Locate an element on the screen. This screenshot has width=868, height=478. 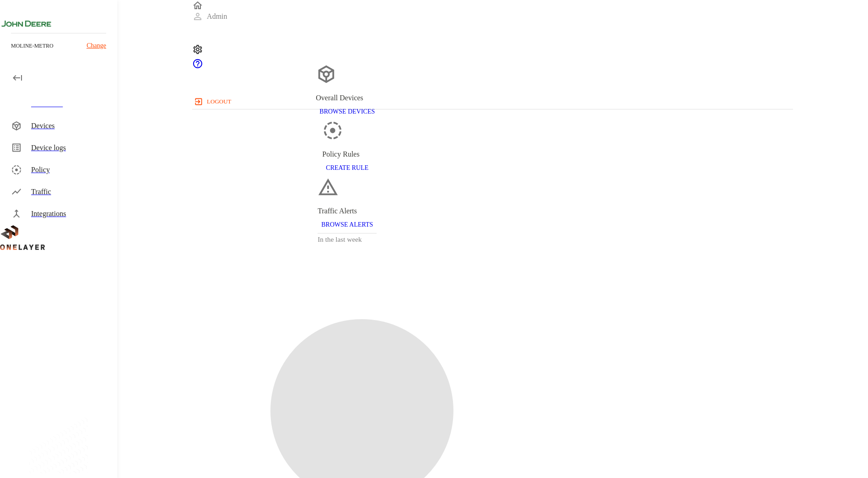
a: onelayer-support is located at coordinates (198, 67).